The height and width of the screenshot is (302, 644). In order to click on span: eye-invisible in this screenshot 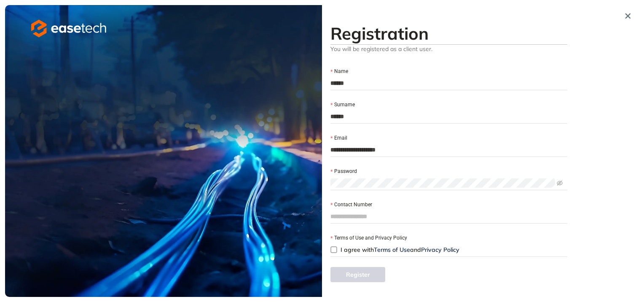, I will do `click(560, 183)`.